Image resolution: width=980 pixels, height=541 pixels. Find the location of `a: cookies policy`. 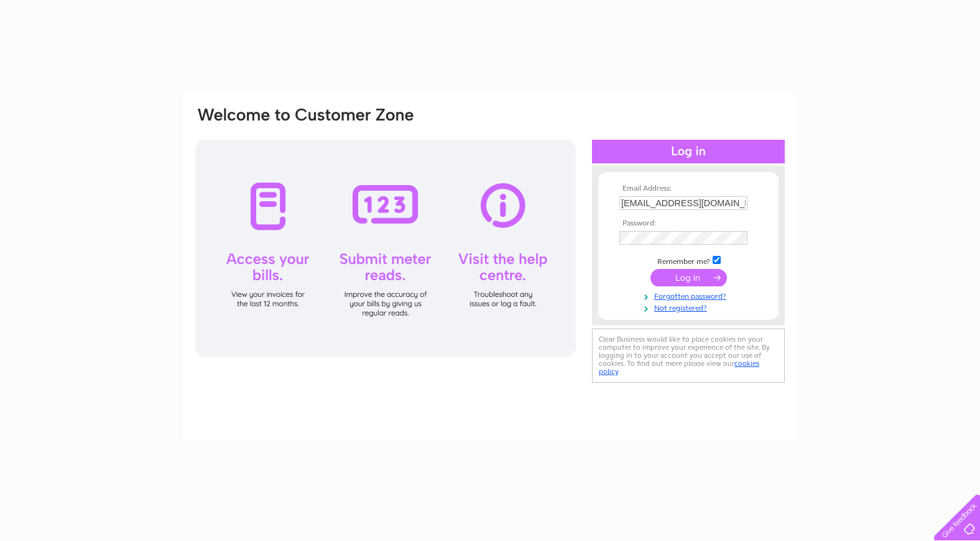

a: cookies policy is located at coordinates (679, 367).